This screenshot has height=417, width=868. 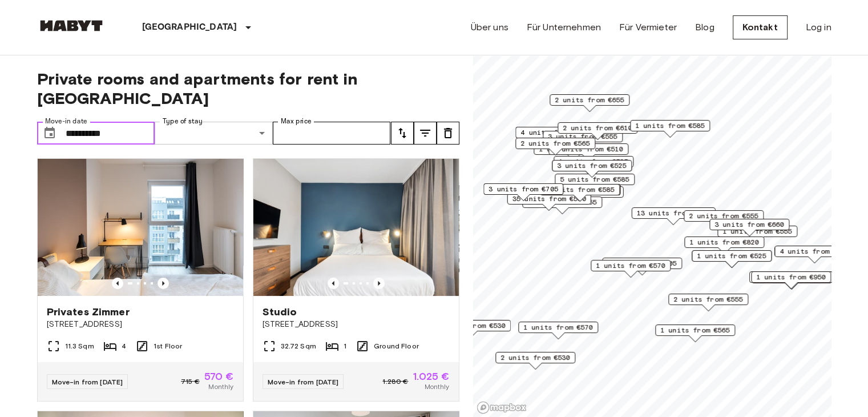 I want to click on span: 2 units from €530, so click(x=536, y=358).